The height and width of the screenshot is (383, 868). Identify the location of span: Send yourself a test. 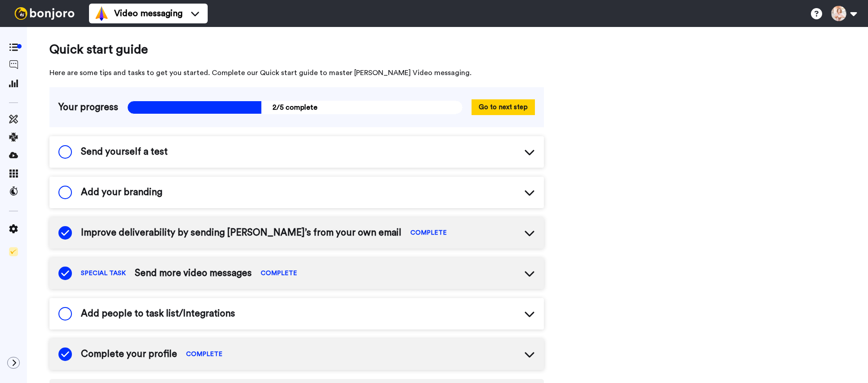
(124, 152).